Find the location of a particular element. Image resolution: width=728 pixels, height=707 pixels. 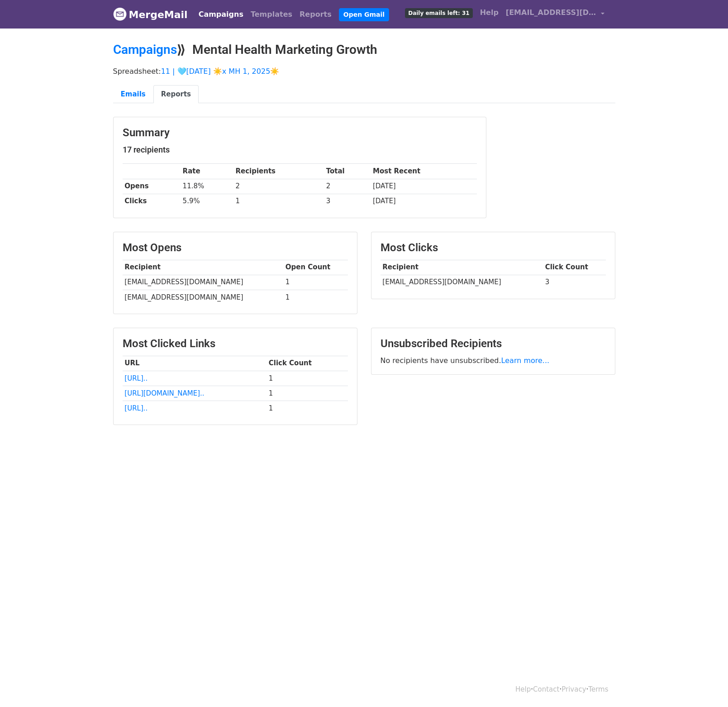

p: Spreadsheet: is located at coordinates (364, 71).